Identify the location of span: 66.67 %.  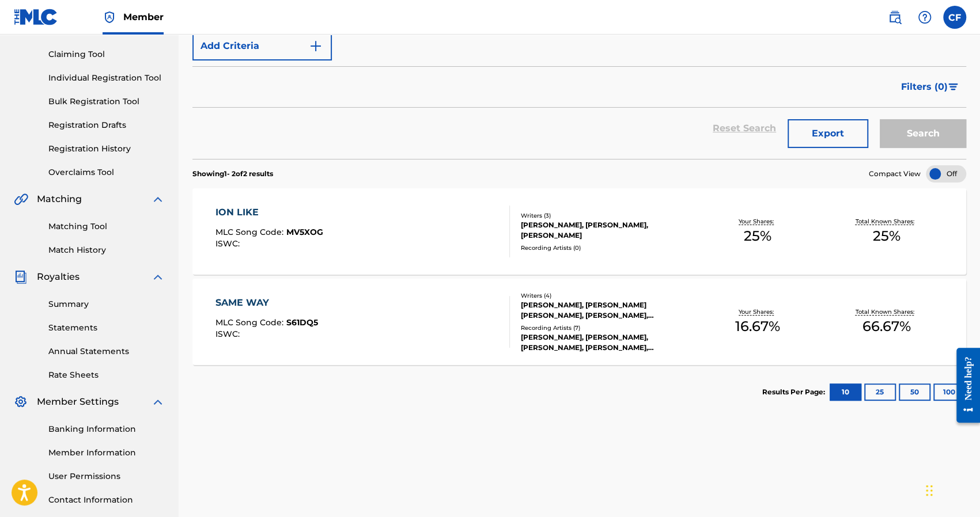
(886, 326).